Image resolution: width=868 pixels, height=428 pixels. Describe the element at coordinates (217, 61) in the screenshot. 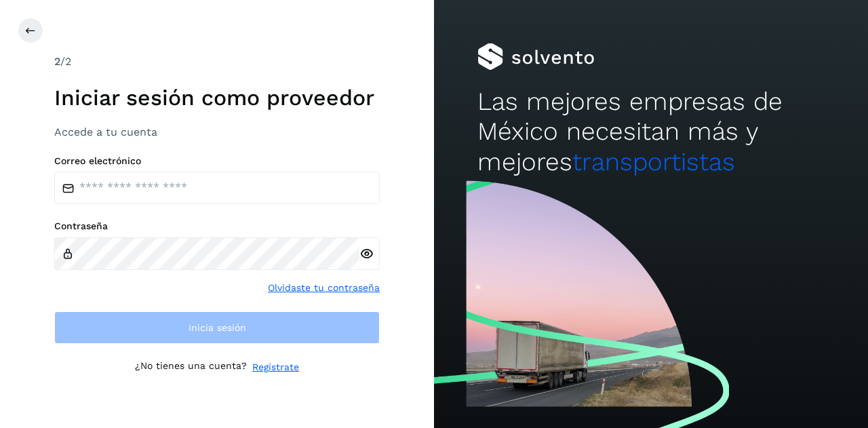

I see `div: /2` at that location.